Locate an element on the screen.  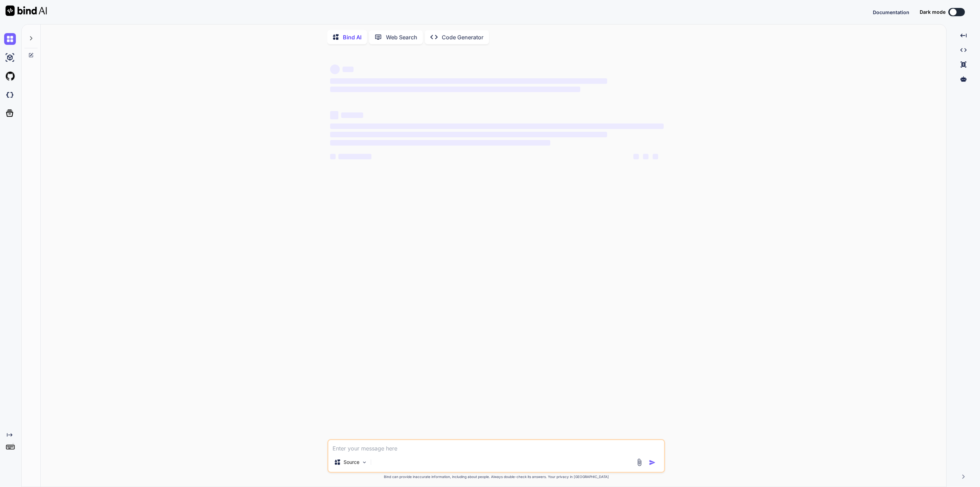
p: Code Generator is located at coordinates (463, 38).